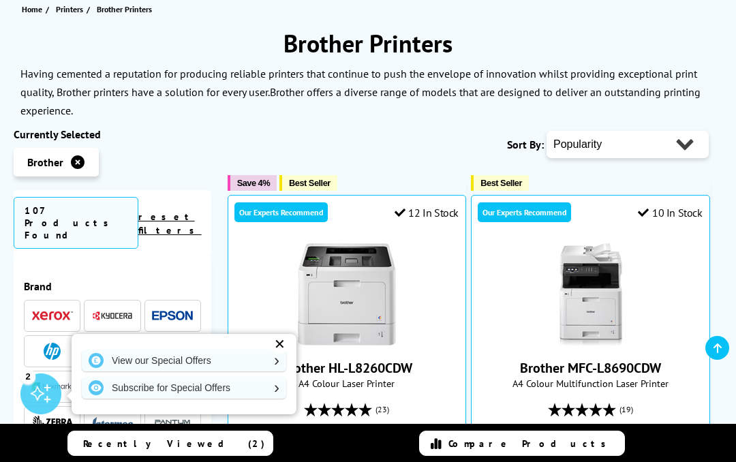 This screenshot has width=736, height=462. I want to click on h1: Brother Printers, so click(368, 43).